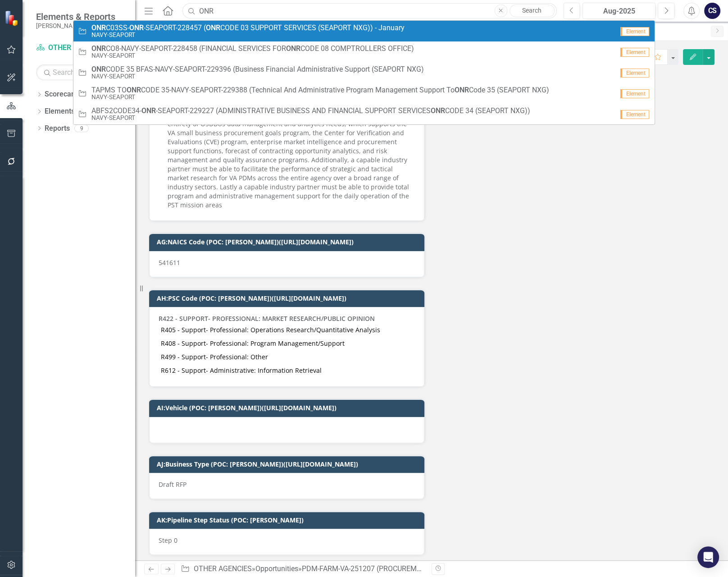  I want to click on span: CODE 35 BFAS-NAVY-SEAPORT-229396 (Business Financial Administrative Support (SEAPORT NXG), so click(257, 70).